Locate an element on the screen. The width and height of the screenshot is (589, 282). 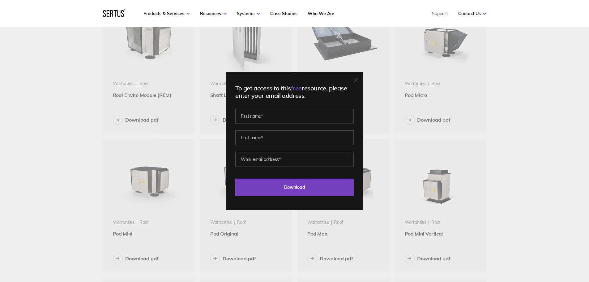
a: Support is located at coordinates (440, 14).